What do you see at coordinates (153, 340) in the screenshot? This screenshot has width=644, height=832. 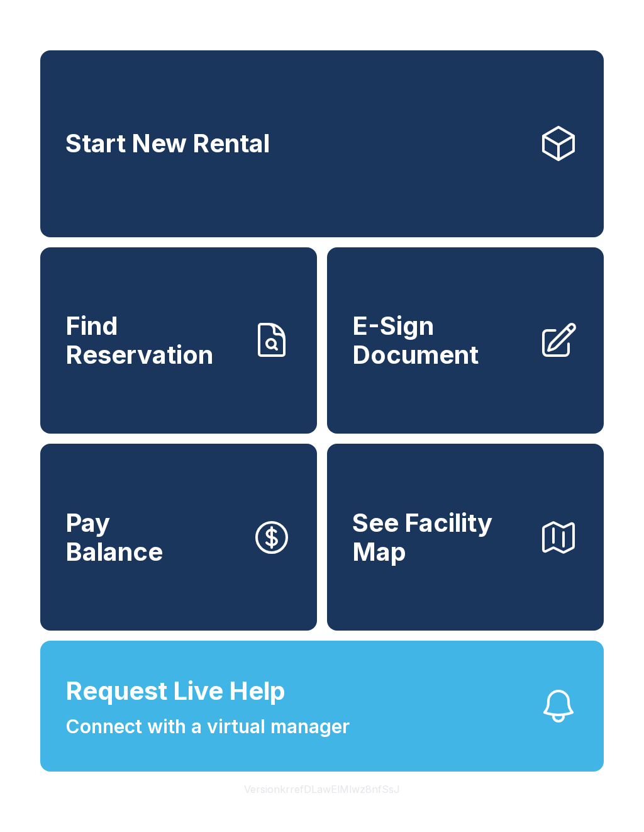 I see `span: Find Reservation` at bounding box center [153, 340].